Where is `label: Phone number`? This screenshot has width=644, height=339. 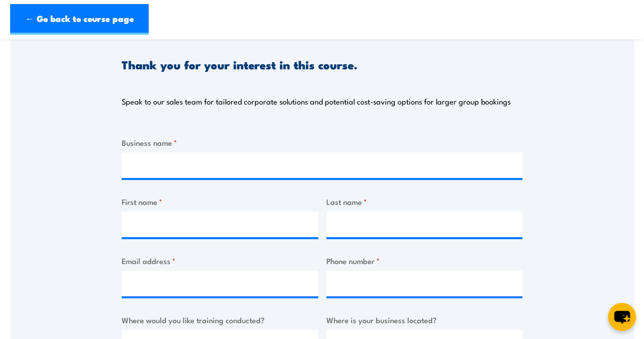
label: Phone number is located at coordinates (424, 260).